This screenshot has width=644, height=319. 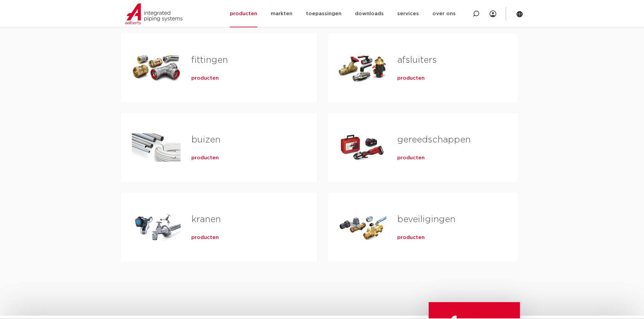 What do you see at coordinates (206, 220) in the screenshot?
I see `a: kranen` at bounding box center [206, 220].